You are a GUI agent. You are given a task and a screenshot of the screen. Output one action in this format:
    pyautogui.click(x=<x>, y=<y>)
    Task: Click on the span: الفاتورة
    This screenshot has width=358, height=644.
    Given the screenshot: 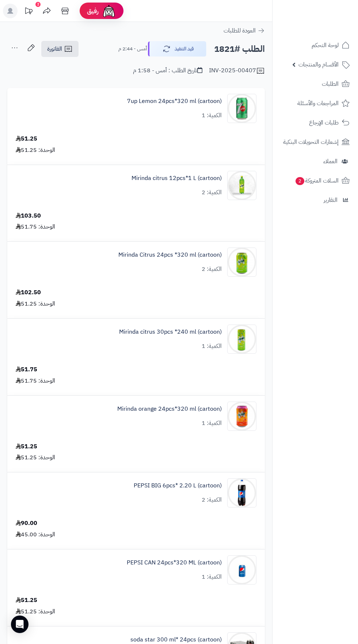 What is the action you would take?
    pyautogui.click(x=55, y=49)
    